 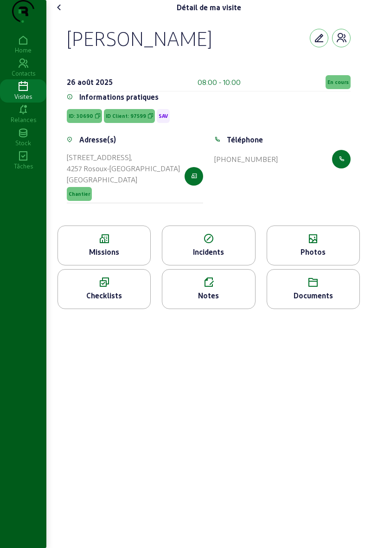 I want to click on div: 26 août 2025, so click(x=90, y=82).